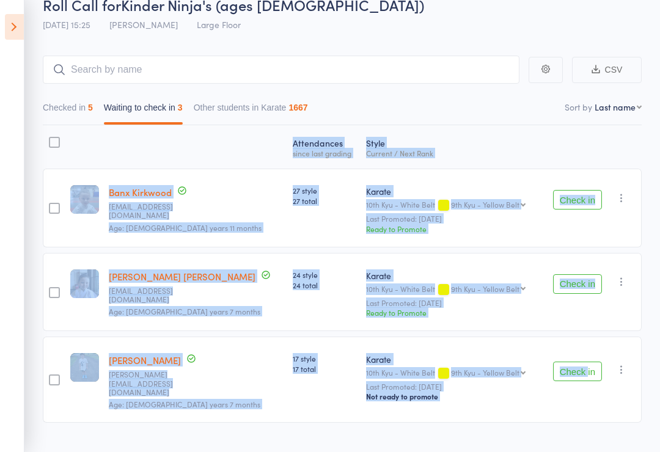  What do you see at coordinates (281, 70) in the screenshot?
I see `input: Search by name` at bounding box center [281, 70].